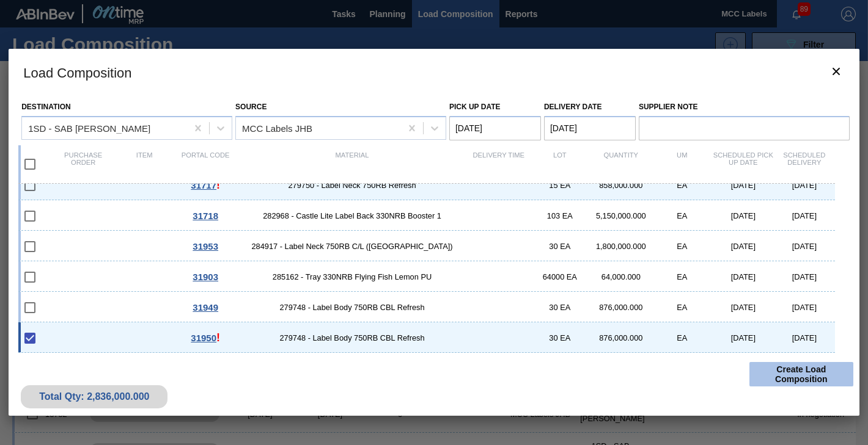  I want to click on div: Material, so click(352, 164).